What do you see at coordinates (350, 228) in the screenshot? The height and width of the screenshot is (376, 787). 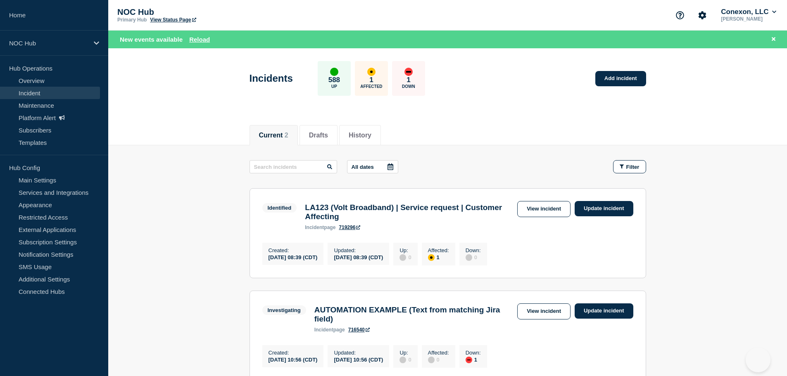 I see `a: 719296` at bounding box center [350, 228].